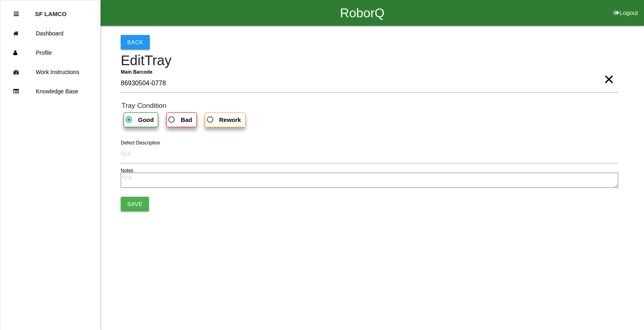  Describe the element at coordinates (609, 72) in the screenshot. I see `span: Clear Input` at that location.